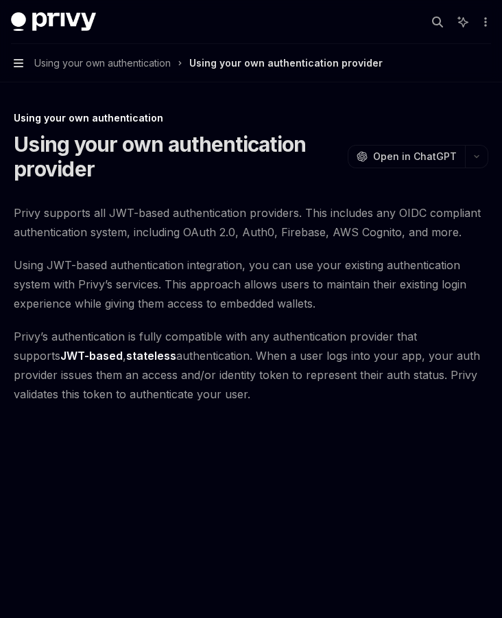 This screenshot has width=502, height=618. Describe the element at coordinates (151, 355) in the screenshot. I see `a: stateless` at that location.